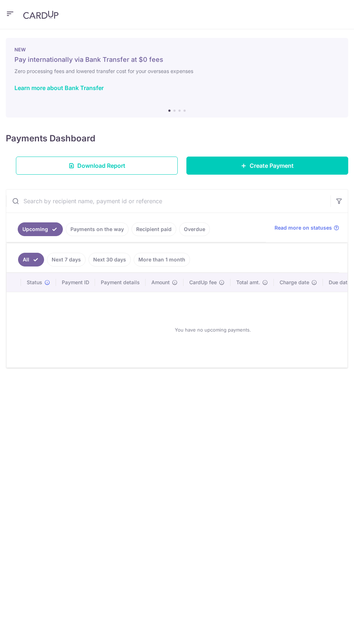  I want to click on a: More than 1 month, so click(162, 259).